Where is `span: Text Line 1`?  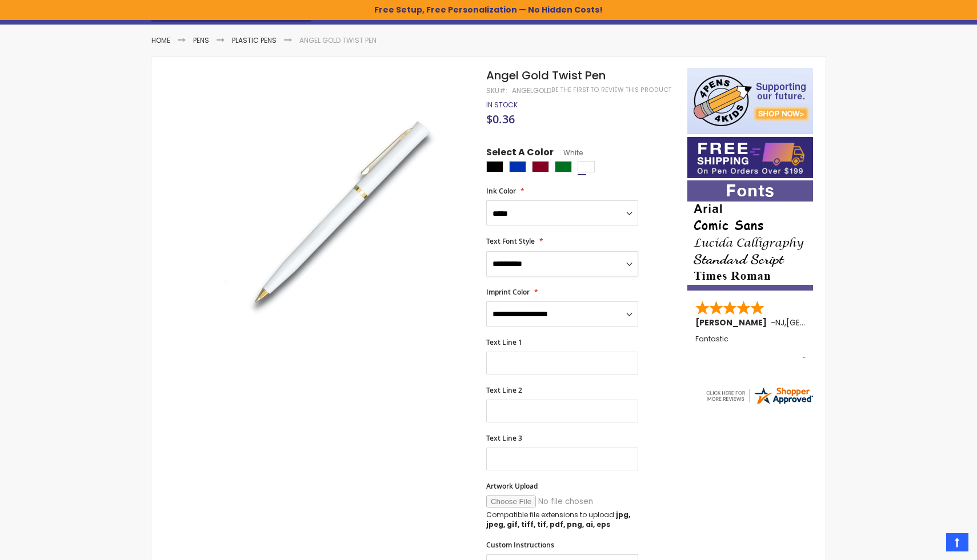
span: Text Line 1 is located at coordinates (504, 342).